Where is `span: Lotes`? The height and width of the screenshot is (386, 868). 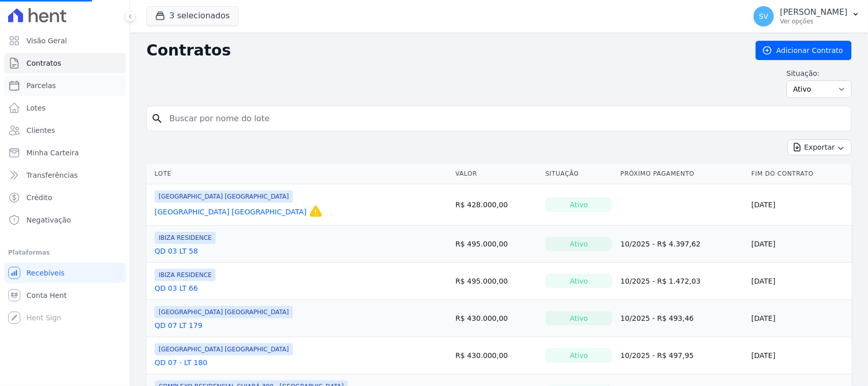 span: Lotes is located at coordinates (36, 107).